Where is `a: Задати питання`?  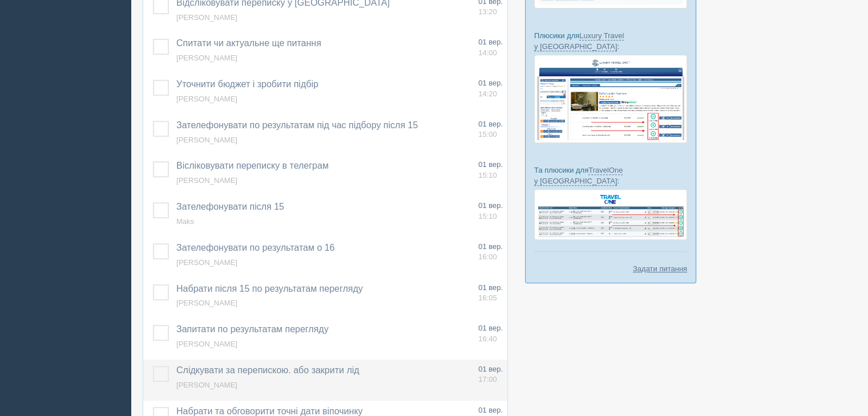 a: Задати питання is located at coordinates (660, 269).